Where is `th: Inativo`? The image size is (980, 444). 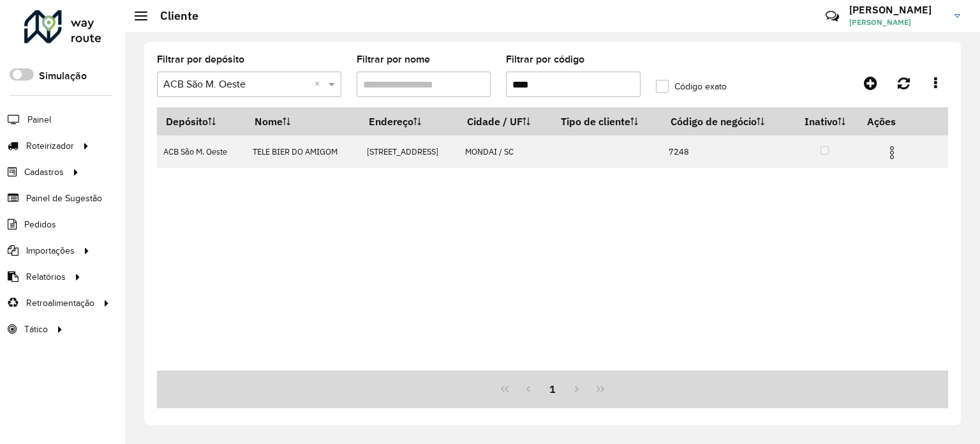 th: Inativo is located at coordinates (825, 122).